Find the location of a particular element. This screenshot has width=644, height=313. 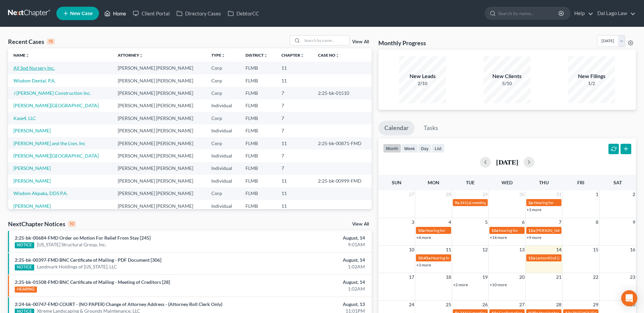

span: 2 is located at coordinates (634, 194).